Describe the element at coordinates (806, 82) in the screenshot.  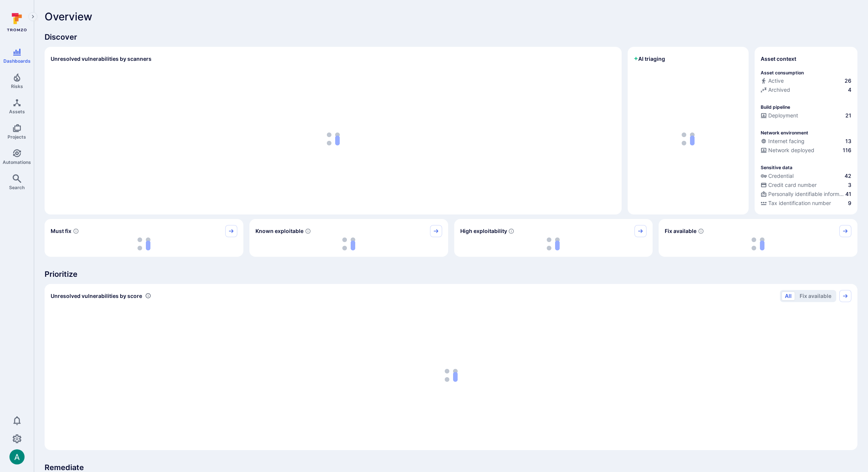
I see `div: Commits seen in the last 180 days` at that location.